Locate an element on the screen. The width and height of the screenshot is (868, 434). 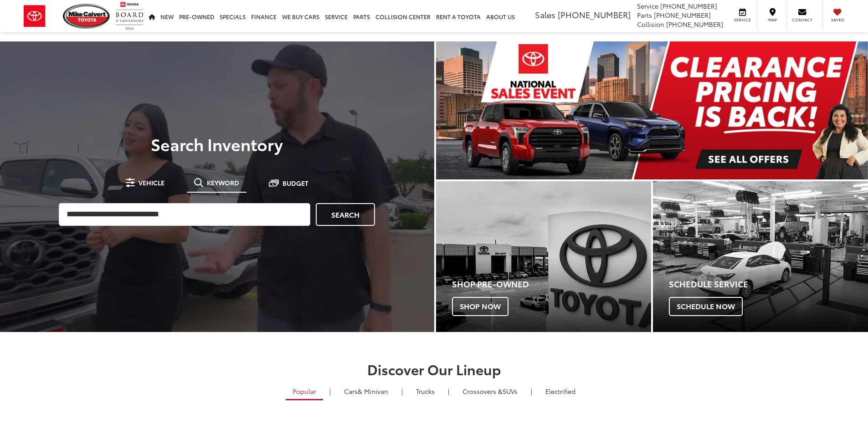
h3: Search Inventory is located at coordinates (217, 144).